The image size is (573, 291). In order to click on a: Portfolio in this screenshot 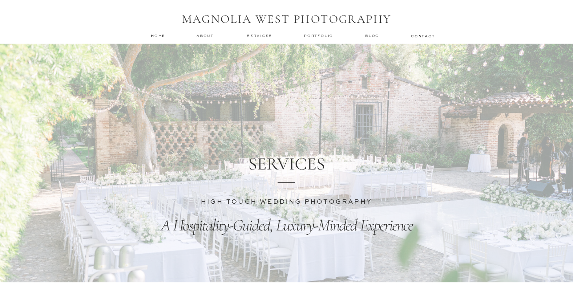, I will do `click(319, 36)`.